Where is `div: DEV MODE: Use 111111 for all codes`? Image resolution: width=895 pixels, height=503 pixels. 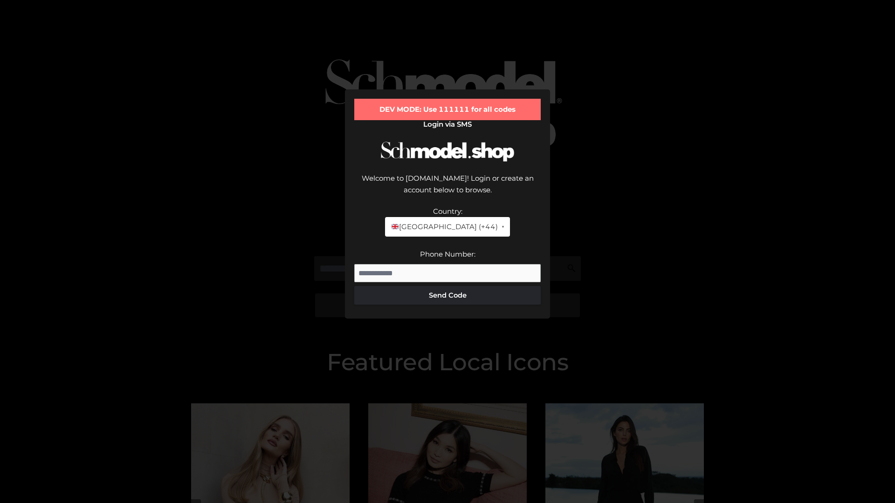
div: DEV MODE: Use 111111 for all codes is located at coordinates (447, 110).